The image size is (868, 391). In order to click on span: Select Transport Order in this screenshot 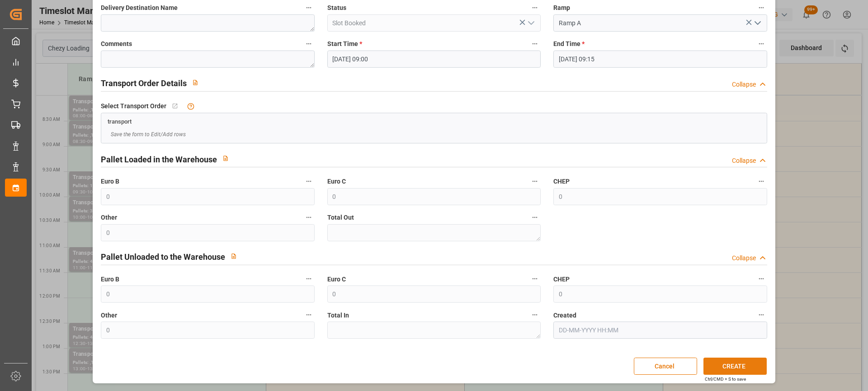, I will do `click(134, 106)`.